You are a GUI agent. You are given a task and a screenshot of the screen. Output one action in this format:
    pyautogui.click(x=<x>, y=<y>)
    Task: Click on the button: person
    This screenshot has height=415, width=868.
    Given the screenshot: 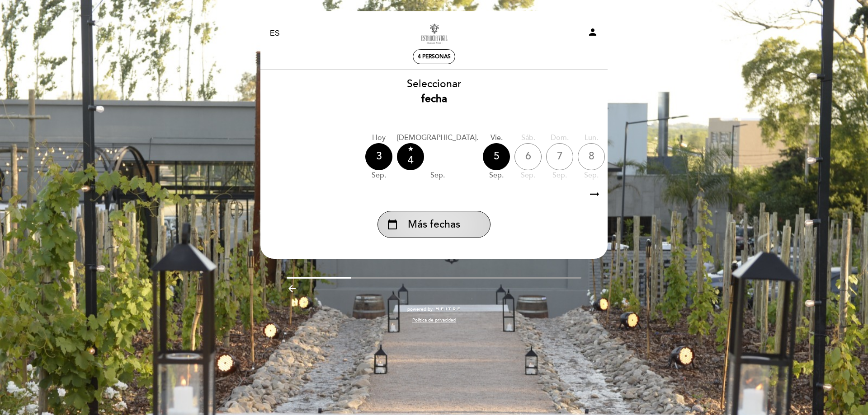 What is the action you would take?
    pyautogui.click(x=593, y=34)
    